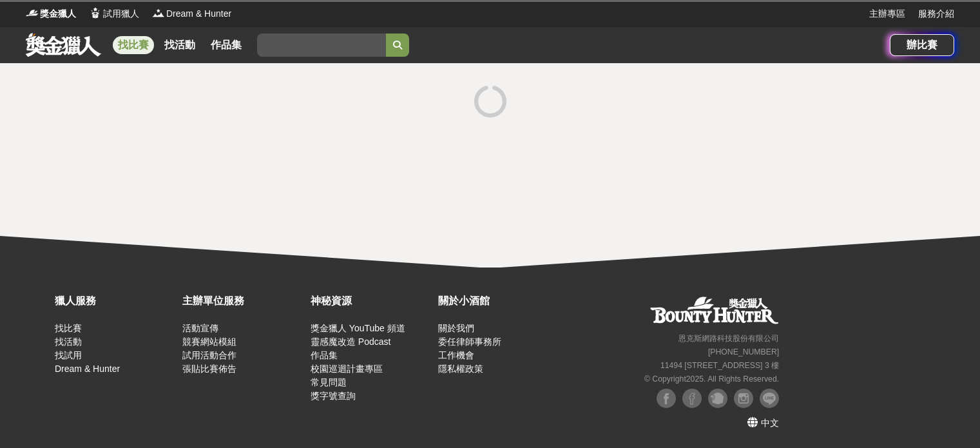  Describe the element at coordinates (68, 355) in the screenshot. I see `a: 找試用` at that location.